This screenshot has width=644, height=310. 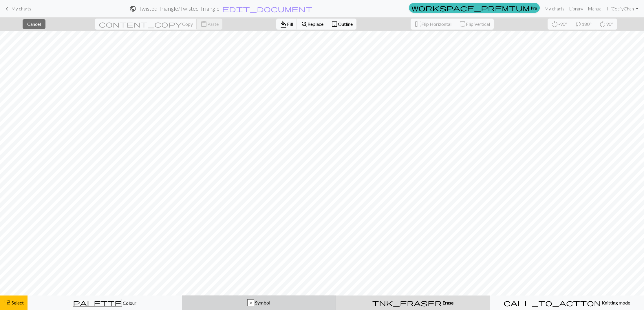 What do you see at coordinates (560, 24) in the screenshot?
I see `button: -90°` at bounding box center [560, 24].